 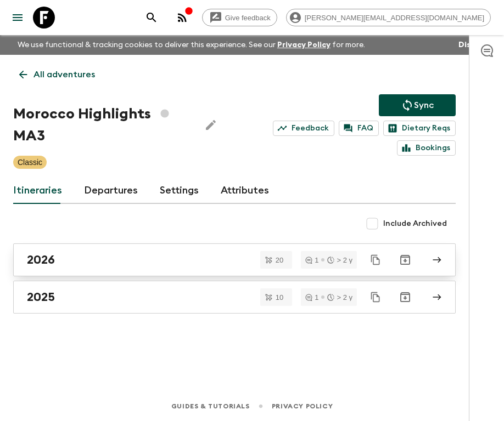 What do you see at coordinates (40, 297) in the screenshot?
I see `h2: 2025` at bounding box center [40, 297].